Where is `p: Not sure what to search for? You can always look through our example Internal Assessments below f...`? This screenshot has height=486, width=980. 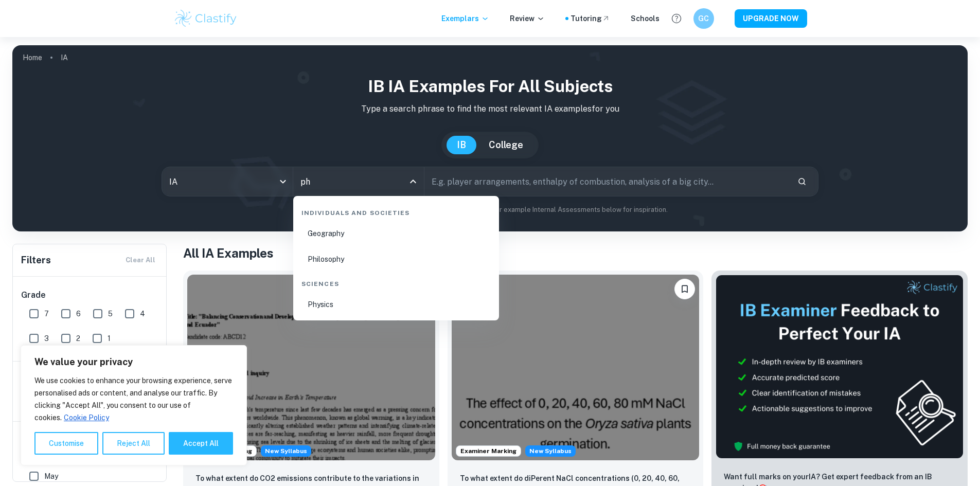
p: Not sure what to search for? You can always look through our example Internal Assessments below f... is located at coordinates (490, 210).